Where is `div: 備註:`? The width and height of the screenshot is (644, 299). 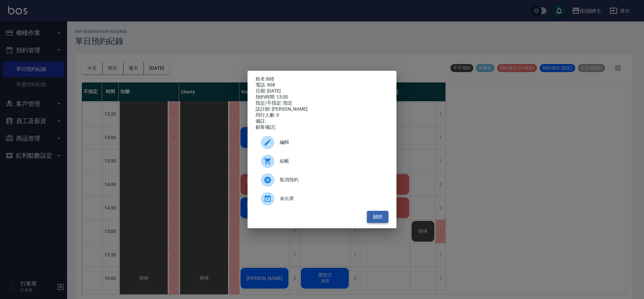
div: 備註: is located at coordinates (322, 121).